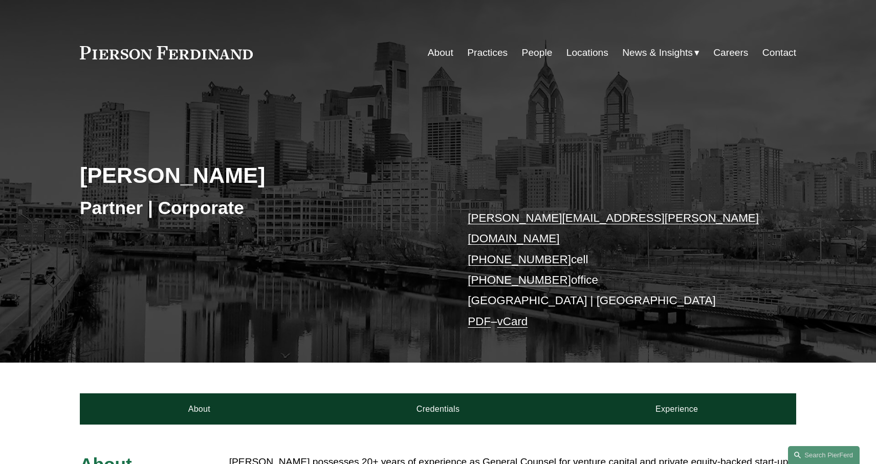  I want to click on a: folder dropdown, so click(661, 53).